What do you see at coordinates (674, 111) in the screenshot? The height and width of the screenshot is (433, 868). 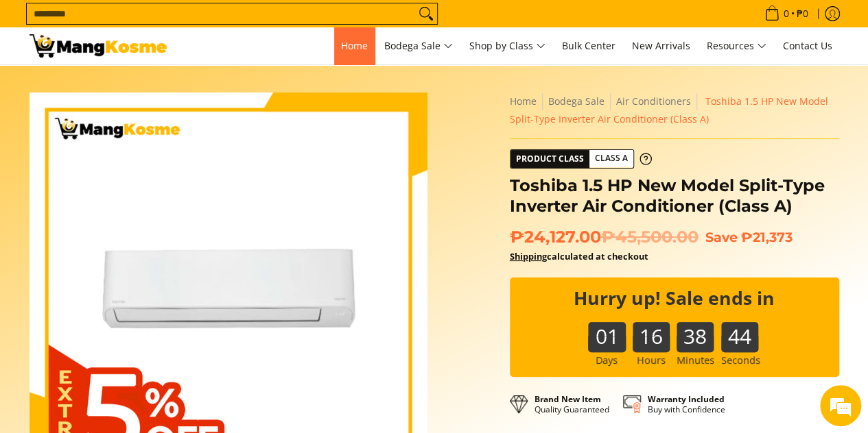 I see `nav: Breadcrumbs` at bounding box center [674, 111].